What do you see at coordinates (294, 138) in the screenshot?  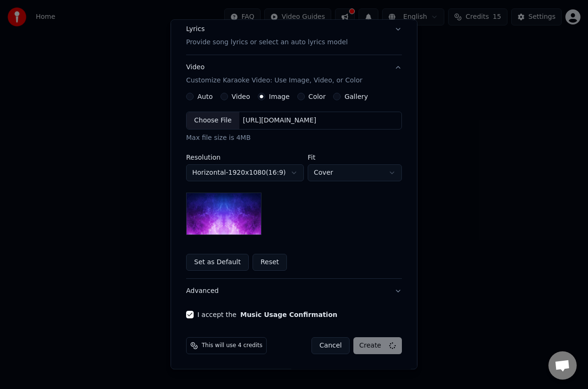 I see `div: Max file size is 4MB` at bounding box center [294, 138].